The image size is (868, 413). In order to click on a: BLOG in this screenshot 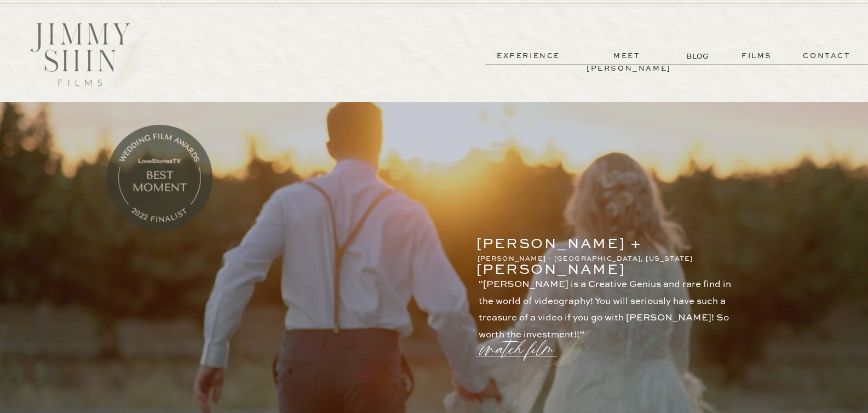, I will do `click(699, 56)`.